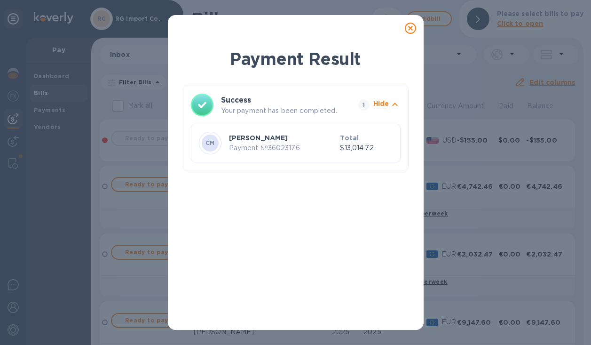 Image resolution: width=591 pixels, height=345 pixels. I want to click on h3: Success, so click(281, 100).